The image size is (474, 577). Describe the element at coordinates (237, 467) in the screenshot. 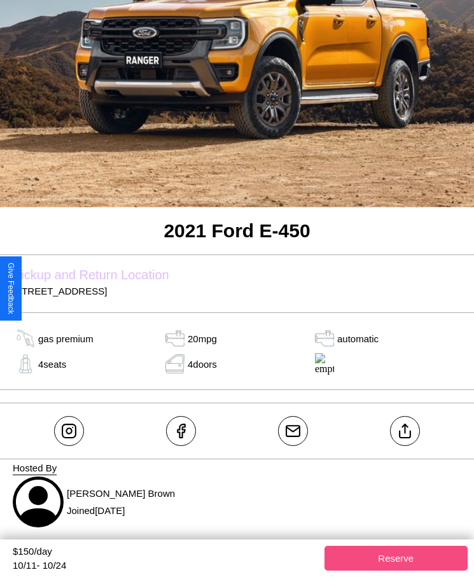

I see `p: Hosted By` at that location.